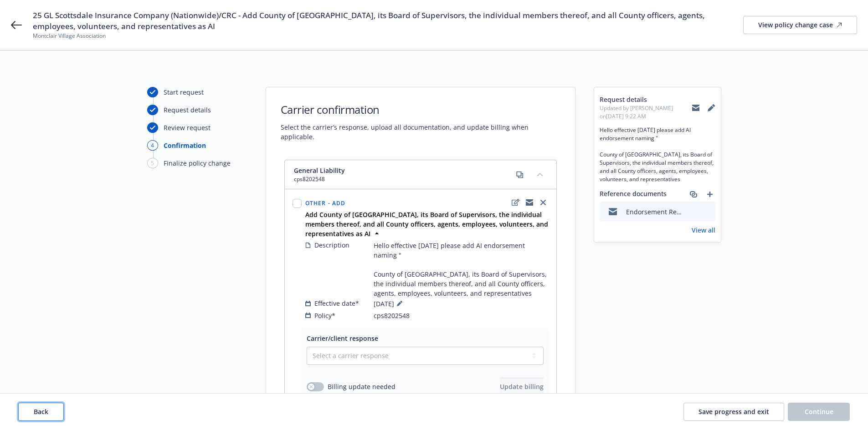 The height and width of the screenshot is (430, 868). What do you see at coordinates (704, 230) in the screenshot?
I see `a: View all` at bounding box center [704, 230].